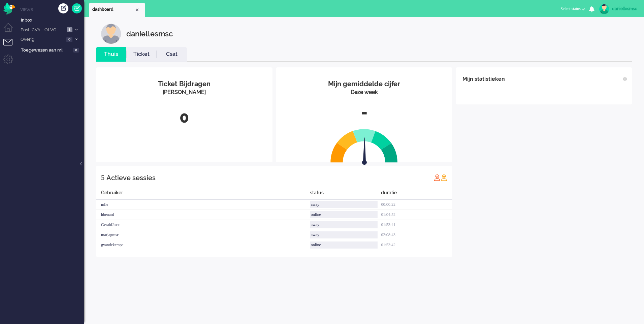 Image resolution: width=644 pixels, height=324 pixels. Describe the element at coordinates (364, 92) in the screenshot. I see `div: Deze week` at that location.